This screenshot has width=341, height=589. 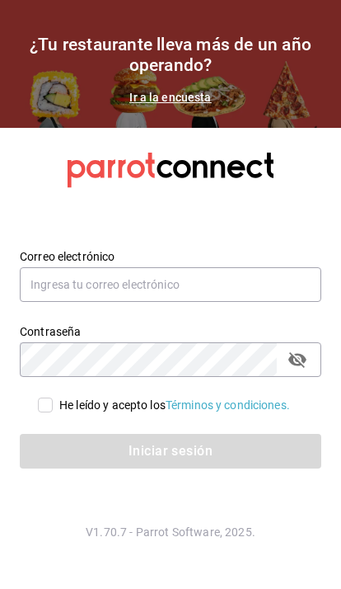 I want to click on div: He leído y acepto los, so click(x=175, y=405).